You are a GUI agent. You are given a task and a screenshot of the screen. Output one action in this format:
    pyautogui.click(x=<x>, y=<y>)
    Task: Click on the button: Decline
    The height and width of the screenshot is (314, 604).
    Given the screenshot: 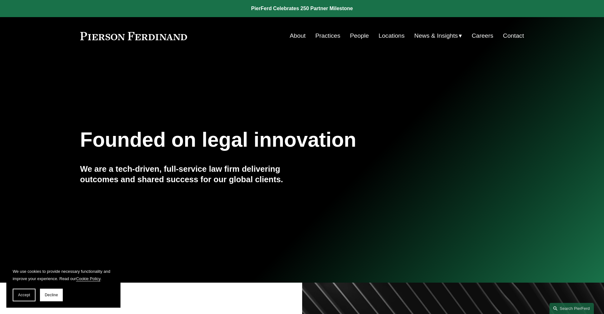 What is the action you would take?
    pyautogui.click(x=51, y=295)
    